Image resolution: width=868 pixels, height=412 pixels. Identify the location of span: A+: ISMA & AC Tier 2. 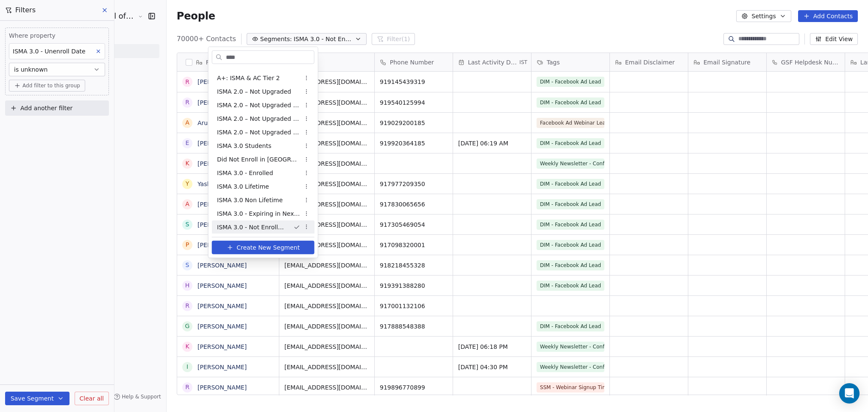
(248, 78).